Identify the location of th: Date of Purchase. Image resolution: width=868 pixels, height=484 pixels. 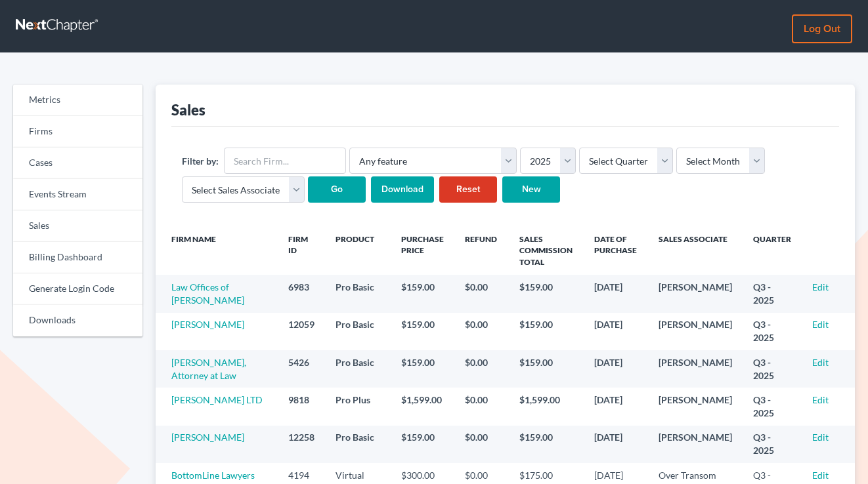
(616, 250).